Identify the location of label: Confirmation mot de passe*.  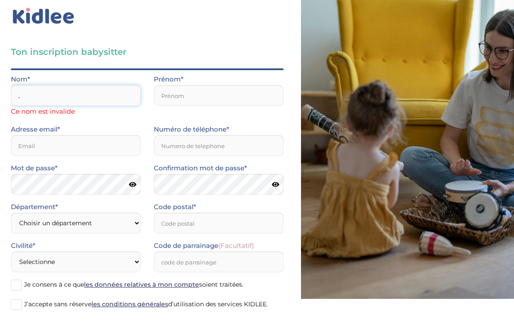
(200, 168).